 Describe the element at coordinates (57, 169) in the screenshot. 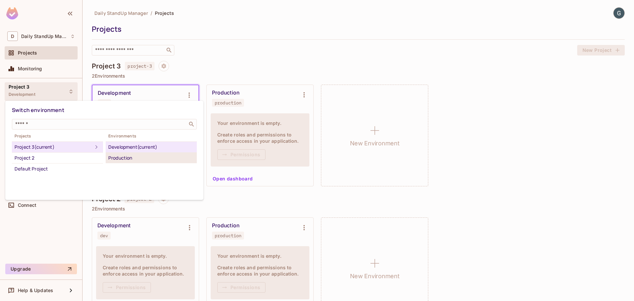

I see `div: Default Project` at that location.